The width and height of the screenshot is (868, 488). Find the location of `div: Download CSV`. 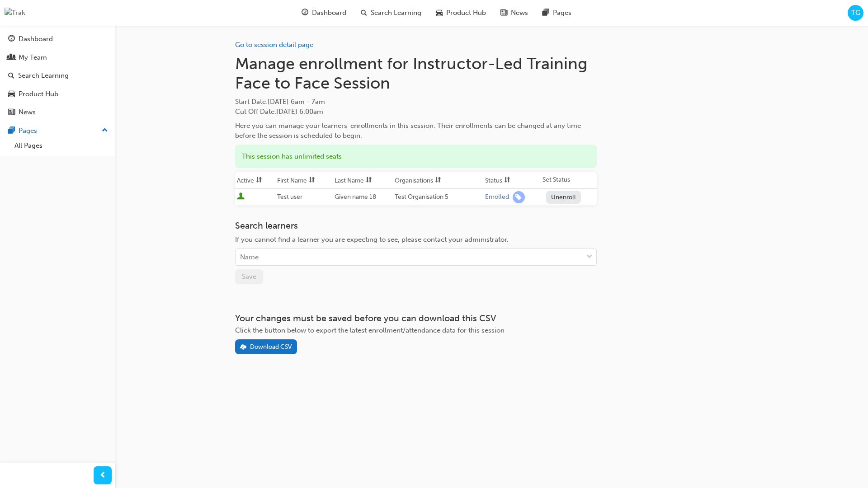

div: Download CSV is located at coordinates (271, 346).